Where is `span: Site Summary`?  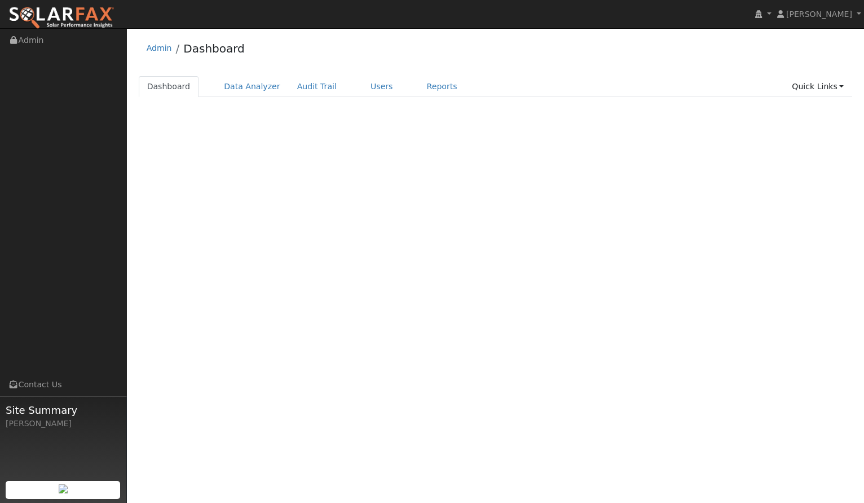 span: Site Summary is located at coordinates (63, 410).